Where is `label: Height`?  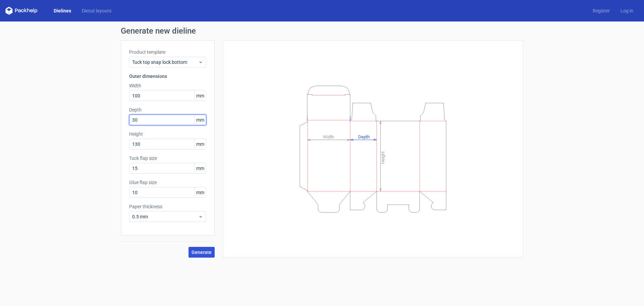
label: Height is located at coordinates (168, 134).